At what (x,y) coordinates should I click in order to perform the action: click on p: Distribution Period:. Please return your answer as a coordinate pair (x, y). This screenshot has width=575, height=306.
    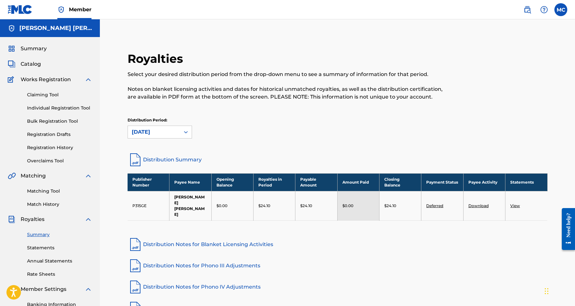
    Looking at the image, I should click on (160, 120).